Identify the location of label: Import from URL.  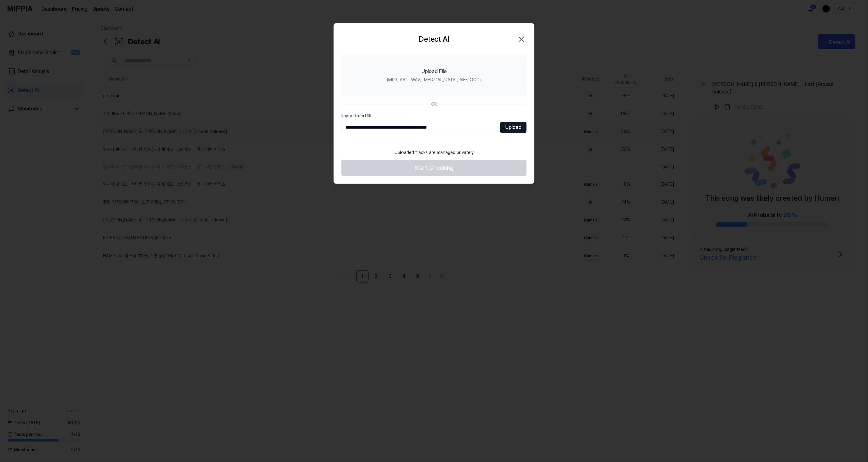
(434, 116).